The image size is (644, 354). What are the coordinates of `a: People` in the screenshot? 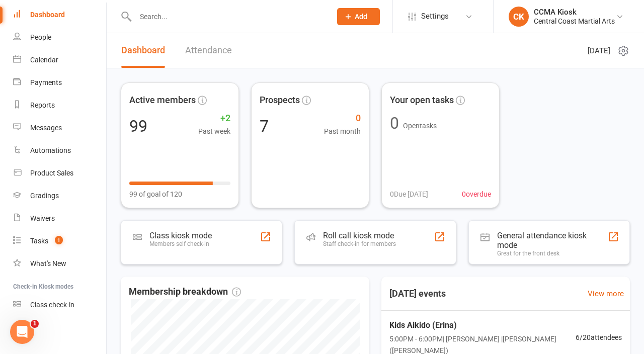 It's located at (59, 37).